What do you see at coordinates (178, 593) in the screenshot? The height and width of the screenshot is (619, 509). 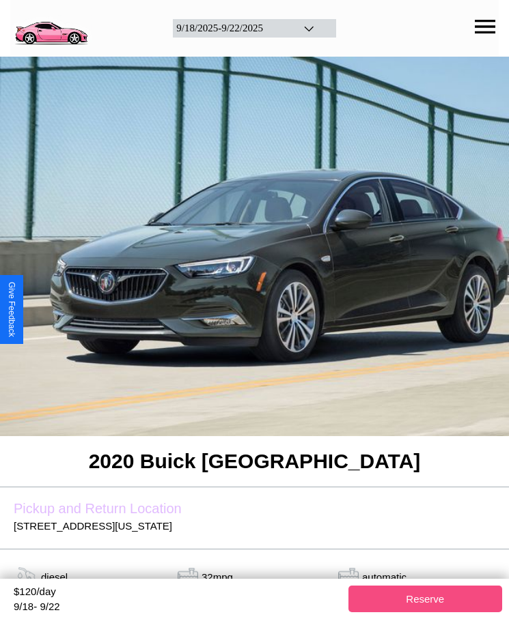 I see `div: $ 120 /day` at bounding box center [178, 593].